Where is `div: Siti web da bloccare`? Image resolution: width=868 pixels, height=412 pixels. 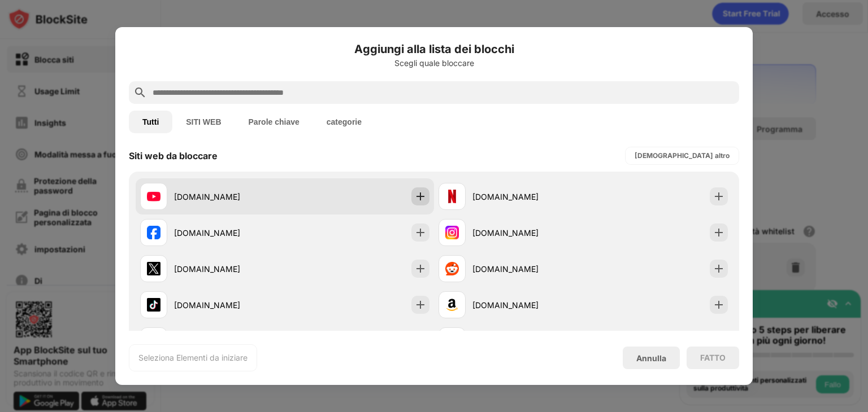
div: Siti web da bloccare is located at coordinates (173, 156).